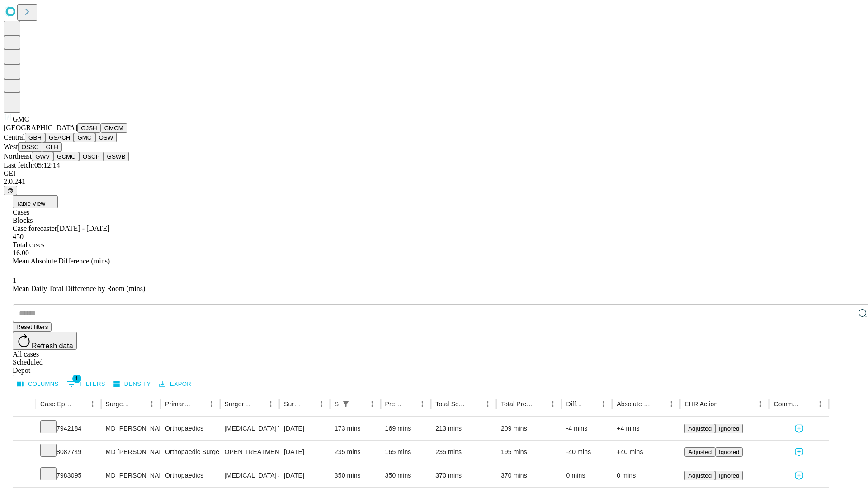 This screenshot has width=868, height=488. Describe the element at coordinates (434, 173) in the screenshot. I see `div: GEI` at that location.